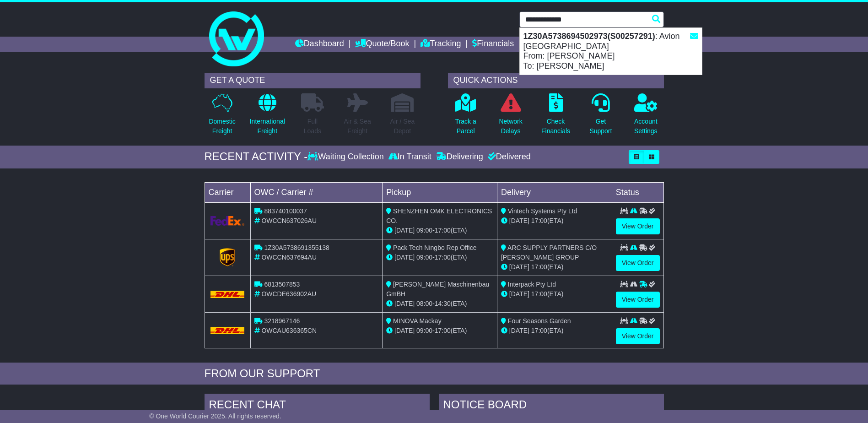 The image size is (868, 423). Describe the element at coordinates (403, 126) in the screenshot. I see `p: Air / Sea Depot` at that location.